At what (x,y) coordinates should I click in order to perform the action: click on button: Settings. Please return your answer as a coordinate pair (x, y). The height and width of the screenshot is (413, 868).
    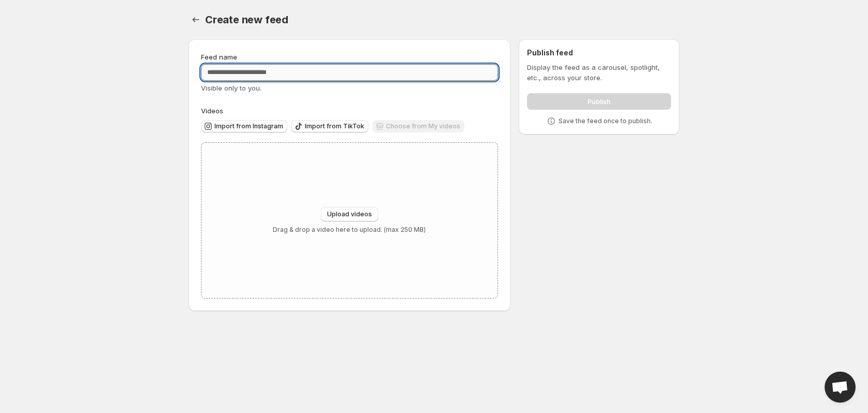
    Looking at the image, I should click on (196, 19).